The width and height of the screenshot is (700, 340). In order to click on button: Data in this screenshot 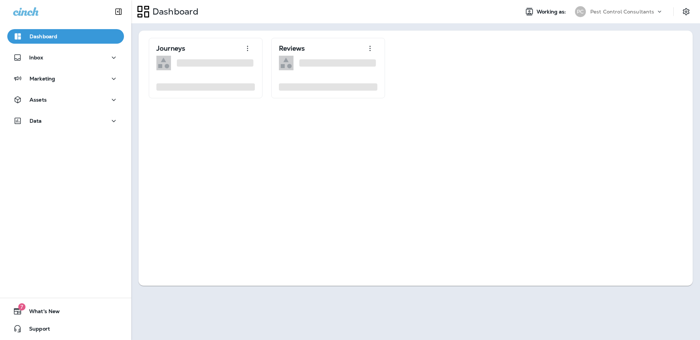, I will do `click(66, 121)`.